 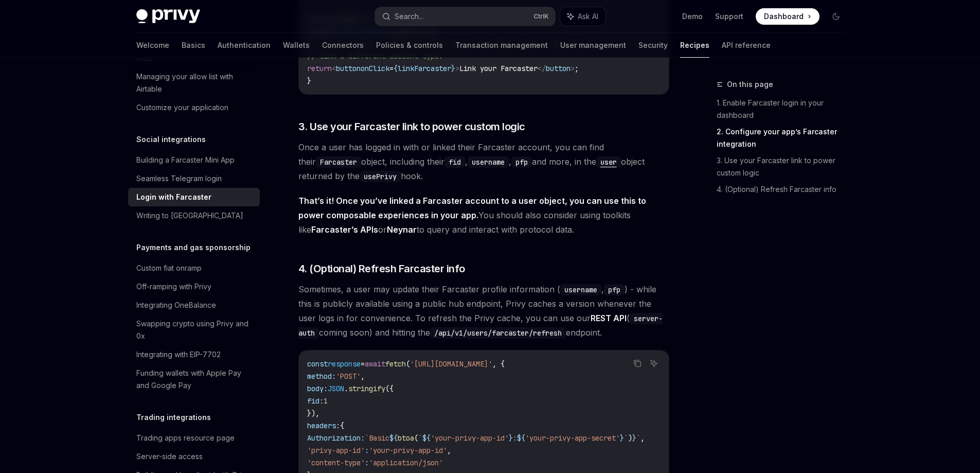 What do you see at coordinates (402, 229) in the screenshot?
I see `a: Neynar` at bounding box center [402, 229].